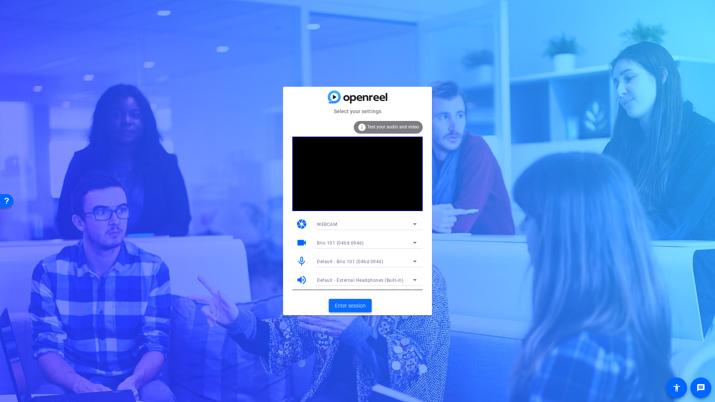 The image size is (715, 402). What do you see at coordinates (357, 97) in the screenshot?
I see `img: blue-gradient.svg` at bounding box center [357, 97].